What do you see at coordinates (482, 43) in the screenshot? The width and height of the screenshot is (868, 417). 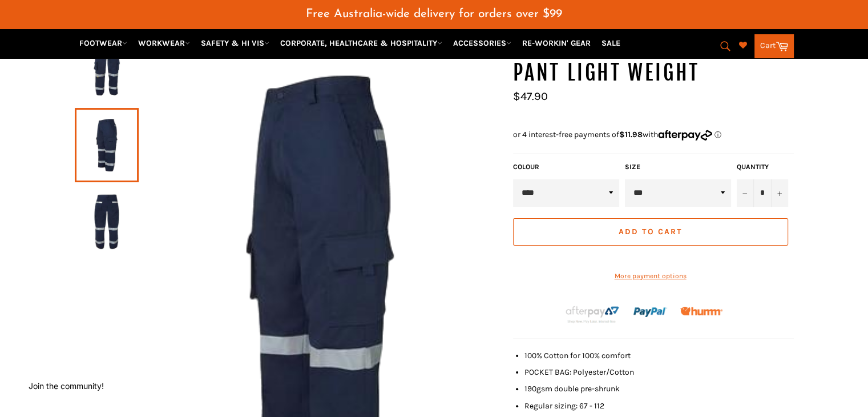 I see `a: ACCESSORIES` at bounding box center [482, 43].